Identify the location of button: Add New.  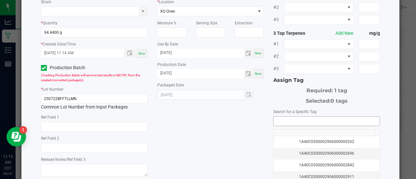
(344, 33).